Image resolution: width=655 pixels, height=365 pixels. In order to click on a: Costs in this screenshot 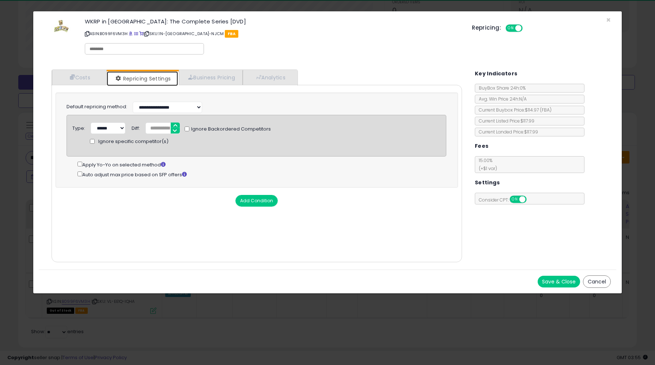, I will do `click(79, 77)`.